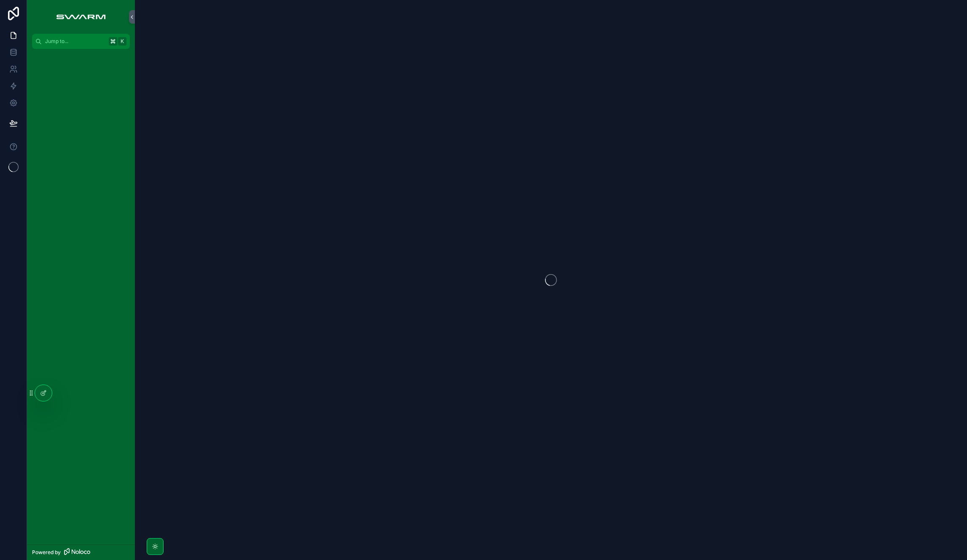  I want to click on a: Powered by, so click(81, 552).